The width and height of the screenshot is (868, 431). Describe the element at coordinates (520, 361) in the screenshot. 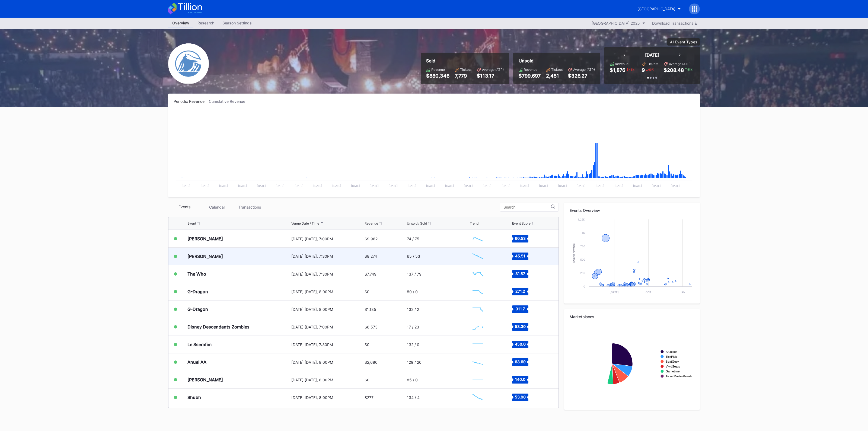

I see `text: 63.69` at that location.